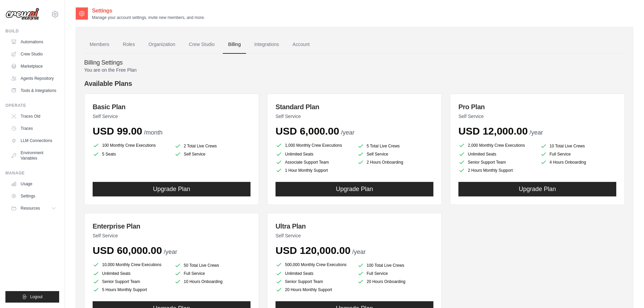  Describe the element at coordinates (149, 18) in the screenshot. I see `p: Manage your account settings, invite new members, and more.` at that location.